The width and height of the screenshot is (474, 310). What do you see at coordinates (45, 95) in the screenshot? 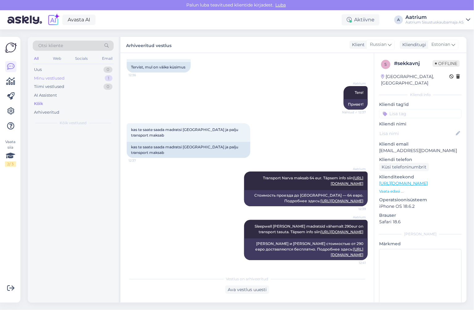
I see `div: AI Assistent` at bounding box center [45, 95].